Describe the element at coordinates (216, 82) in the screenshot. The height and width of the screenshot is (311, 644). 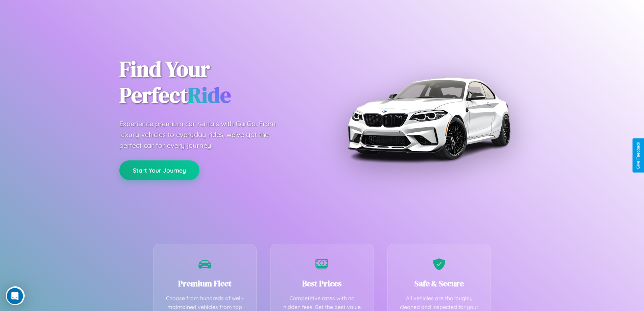
I see `h1: Find Your Perfect` at that location.